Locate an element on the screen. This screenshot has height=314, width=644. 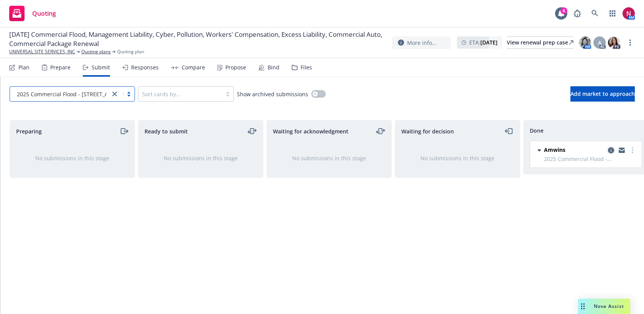
div: View renewal prep case is located at coordinates (540, 42).